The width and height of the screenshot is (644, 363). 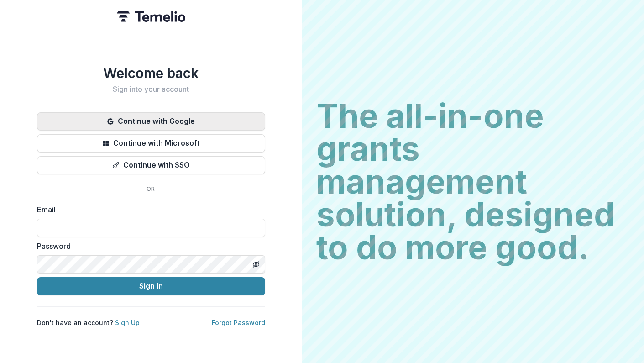 I want to click on p: Don't have an account?, so click(x=88, y=323).